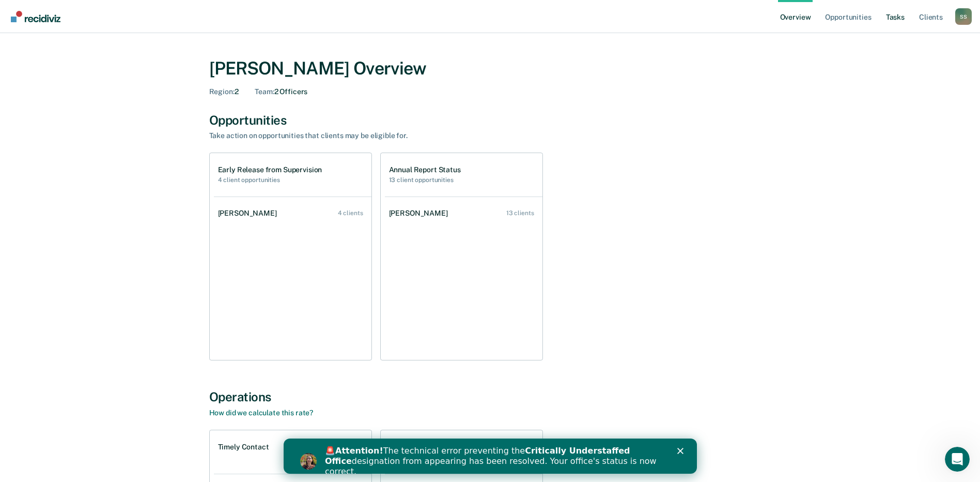 The image size is (980, 482). Describe the element at coordinates (211, 23) in the screenshot. I see `div: 🚨 The technical error preventing the designation from appearing has been resolved. Your office's ...` at that location.